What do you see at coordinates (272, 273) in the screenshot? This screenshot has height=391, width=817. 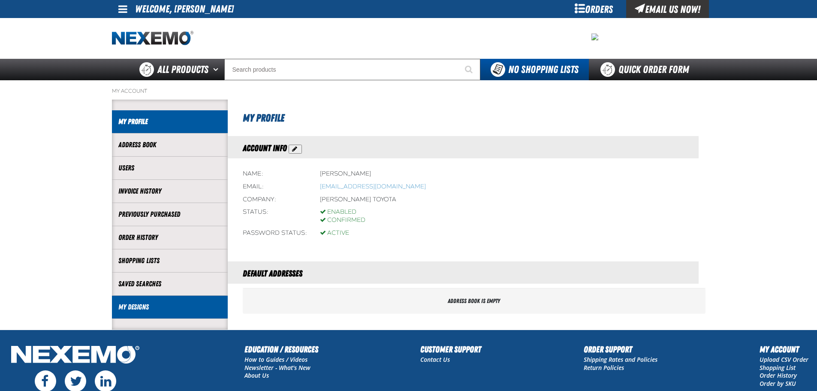 I see `span: Default Addresses` at bounding box center [272, 273].